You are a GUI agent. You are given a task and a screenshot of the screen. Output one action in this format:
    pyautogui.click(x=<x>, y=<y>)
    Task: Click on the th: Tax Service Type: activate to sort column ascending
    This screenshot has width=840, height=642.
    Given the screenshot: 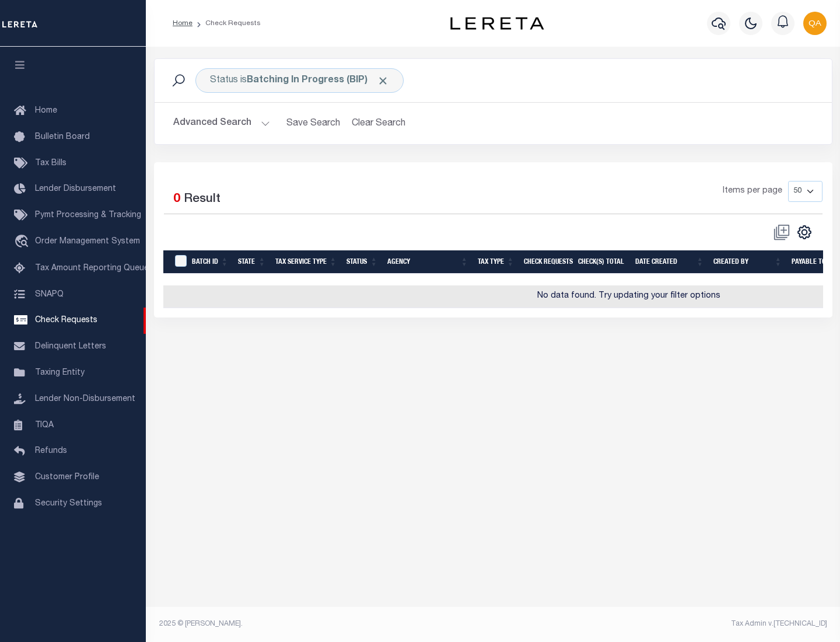 What is the action you would take?
    pyautogui.click(x=306, y=262)
    